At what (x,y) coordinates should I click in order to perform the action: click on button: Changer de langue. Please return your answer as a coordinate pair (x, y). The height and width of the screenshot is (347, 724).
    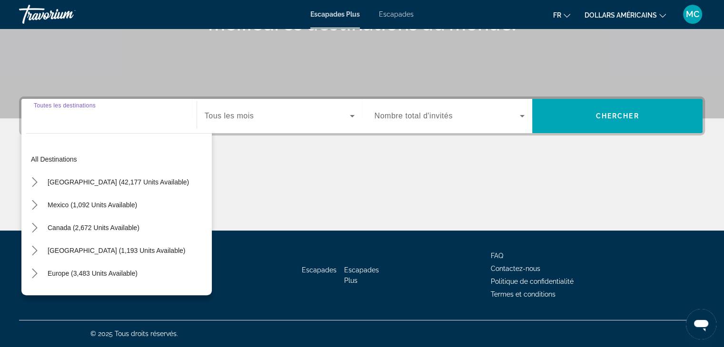
    Looking at the image, I should click on (562, 15).